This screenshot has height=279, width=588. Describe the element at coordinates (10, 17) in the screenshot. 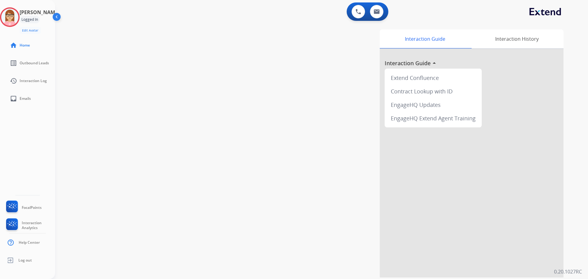

I see `img: avatar` at that location.